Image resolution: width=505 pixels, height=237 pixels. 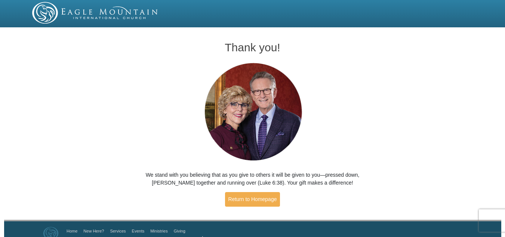 I want to click on img: Pastors George and Terri Pearsons, so click(x=252, y=112).